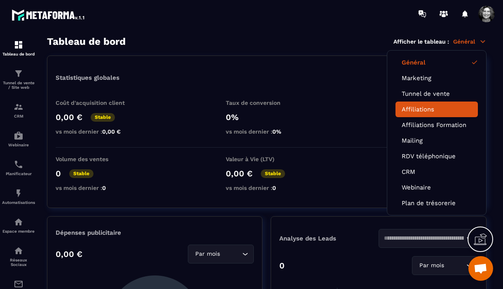 The height and width of the screenshot is (289, 503). I want to click on a: RDV téléphonique, so click(436, 156).